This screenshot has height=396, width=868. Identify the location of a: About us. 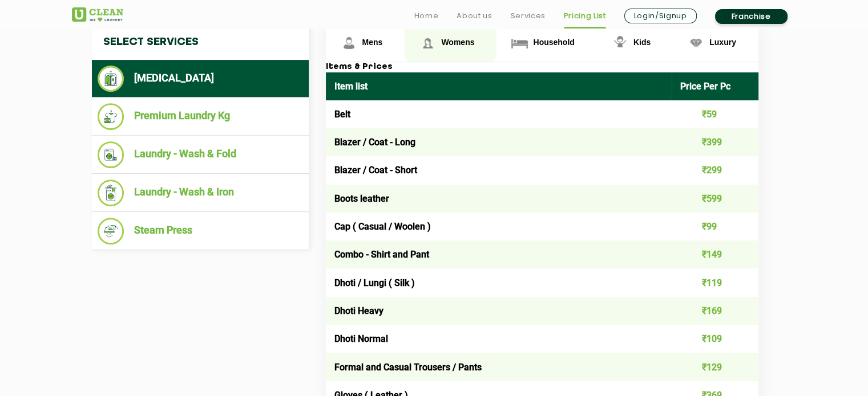
(474, 16).